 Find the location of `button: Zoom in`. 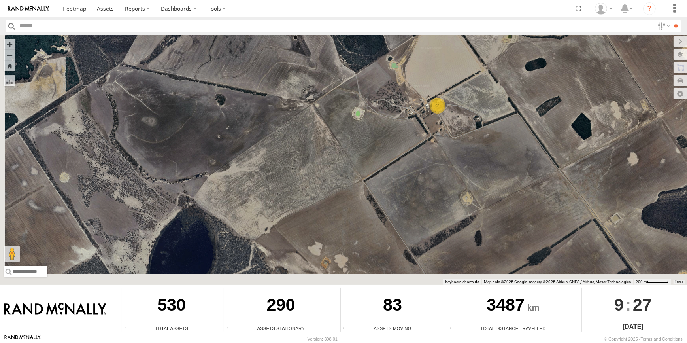

button: Zoom in is located at coordinates (9, 44).